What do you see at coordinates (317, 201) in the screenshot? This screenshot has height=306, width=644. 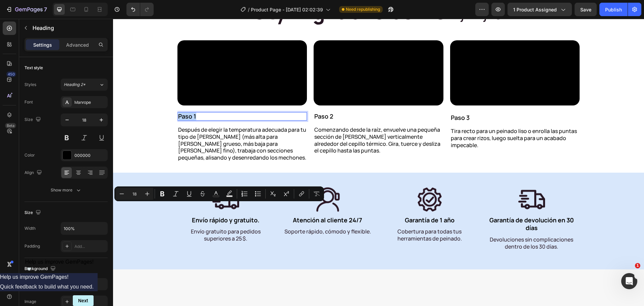 I see `p: Garantía de 1 año` at bounding box center [317, 201].